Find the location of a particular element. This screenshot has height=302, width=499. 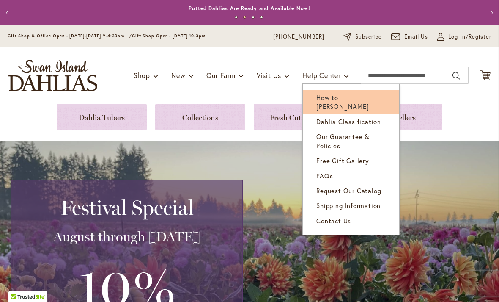

button: 2 of 4 is located at coordinates (245, 17).